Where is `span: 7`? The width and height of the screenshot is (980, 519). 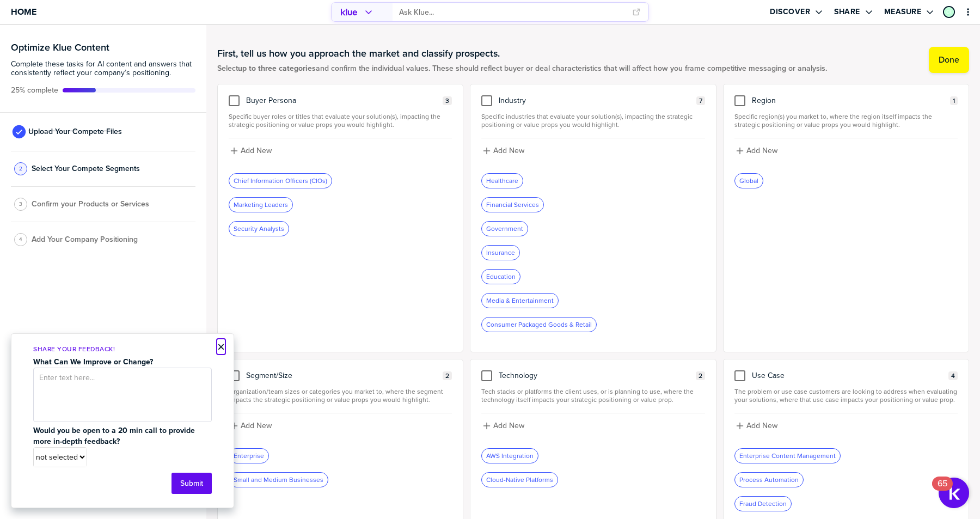
span: 7 is located at coordinates (701, 101).